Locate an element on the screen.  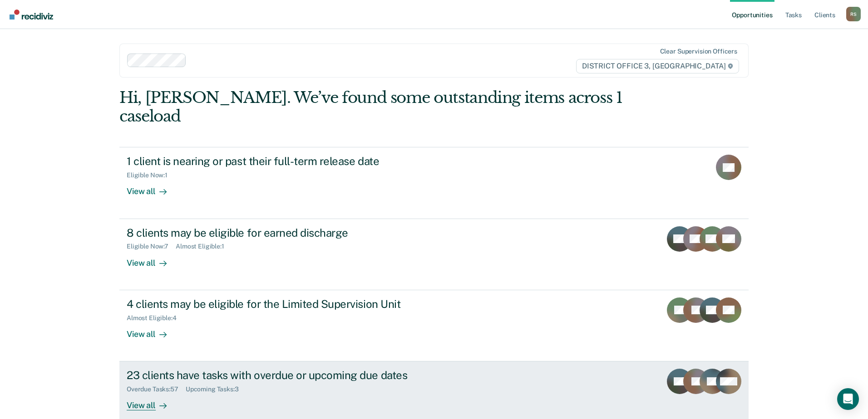
div: R S is located at coordinates (854, 14).